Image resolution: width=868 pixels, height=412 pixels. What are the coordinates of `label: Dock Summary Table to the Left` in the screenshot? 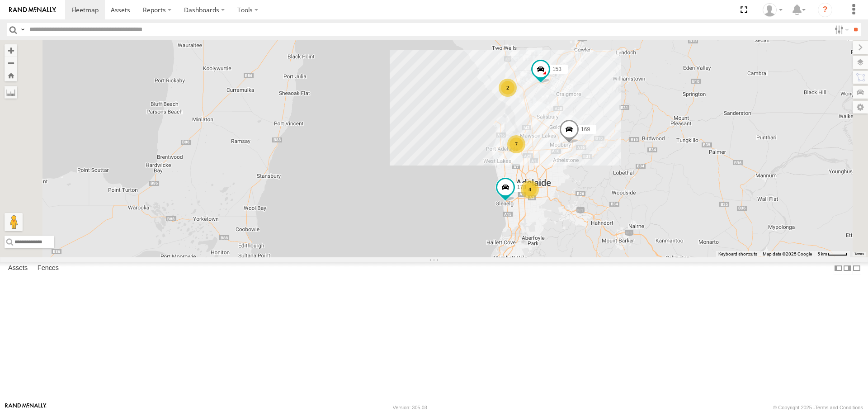 It's located at (838, 268).